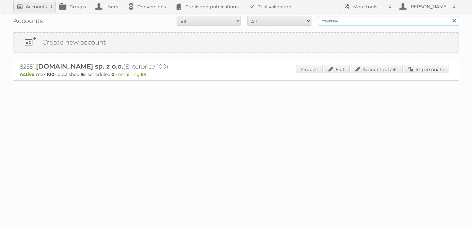  Describe the element at coordinates (236, 42) in the screenshot. I see `a: Create new account` at that location.